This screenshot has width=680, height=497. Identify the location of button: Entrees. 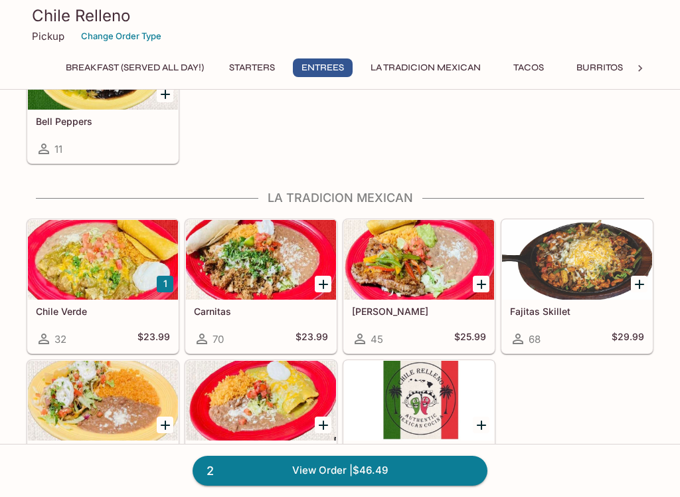
(323, 68).